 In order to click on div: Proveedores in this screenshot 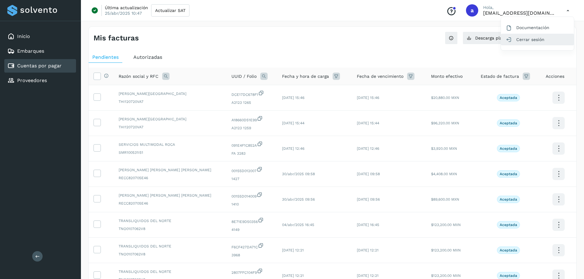, I will do `click(40, 81)`.